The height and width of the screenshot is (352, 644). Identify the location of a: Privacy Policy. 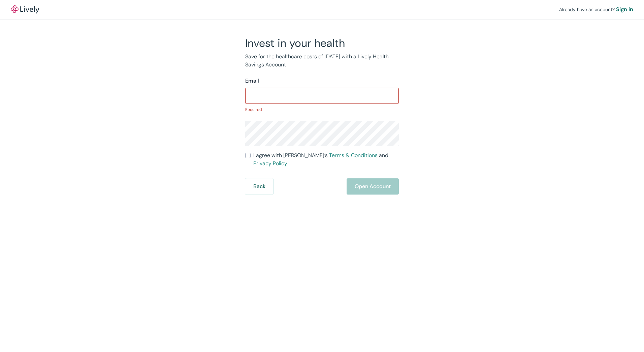
(270, 163).